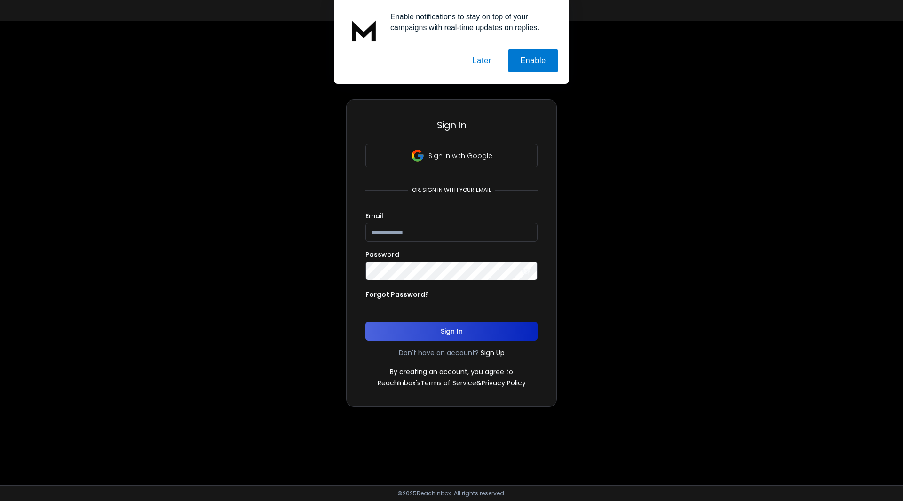 The height and width of the screenshot is (501, 903). Describe the element at coordinates (504, 383) in the screenshot. I see `a: Privacy Policy` at that location.